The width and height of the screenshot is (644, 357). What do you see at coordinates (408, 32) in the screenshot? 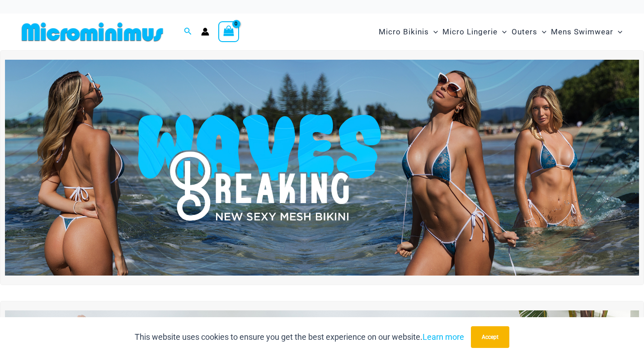
I see `a: Micro BikinisMenu ToggleMenu Toggle` at bounding box center [408, 32].